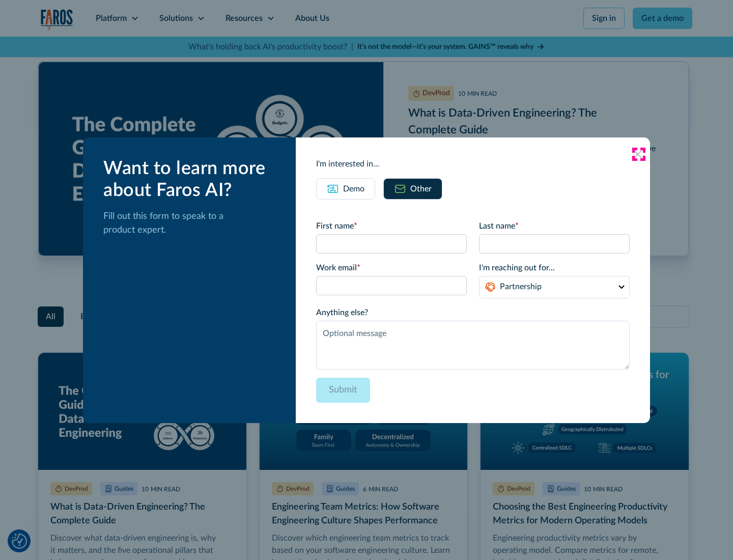 Image resolution: width=733 pixels, height=560 pixels. Describe the element at coordinates (354, 189) in the screenshot. I see `div: Demo` at that location.